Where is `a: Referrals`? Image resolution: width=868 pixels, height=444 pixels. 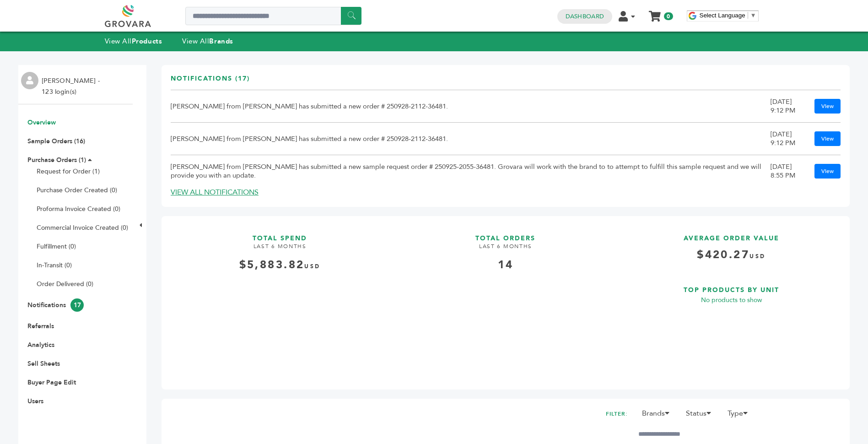
a: Referrals is located at coordinates (41, 326).